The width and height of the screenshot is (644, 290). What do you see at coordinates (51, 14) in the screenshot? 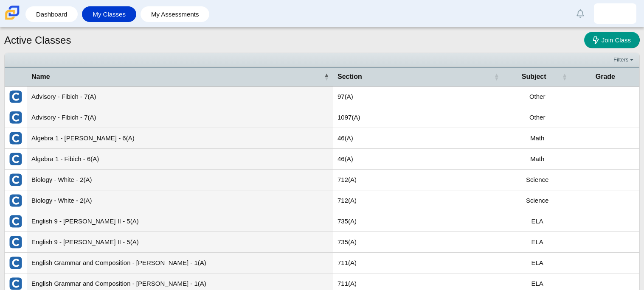
I see `a: Dashboard` at bounding box center [51, 14].